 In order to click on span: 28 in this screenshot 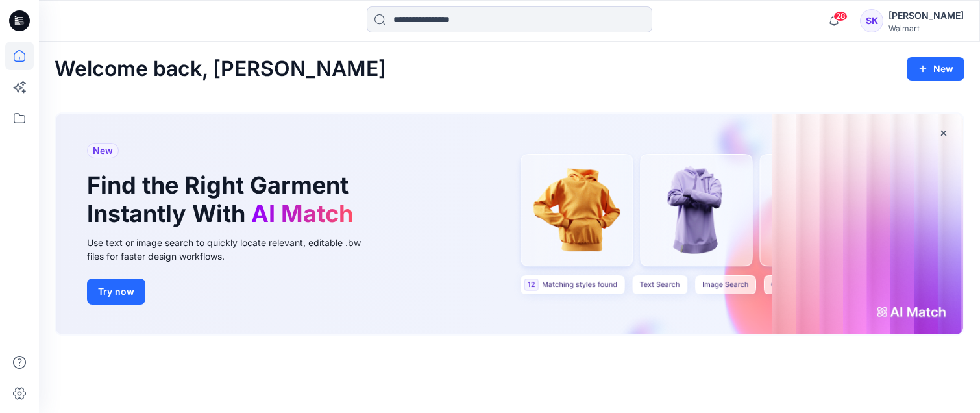, I will do `click(841, 16)`.